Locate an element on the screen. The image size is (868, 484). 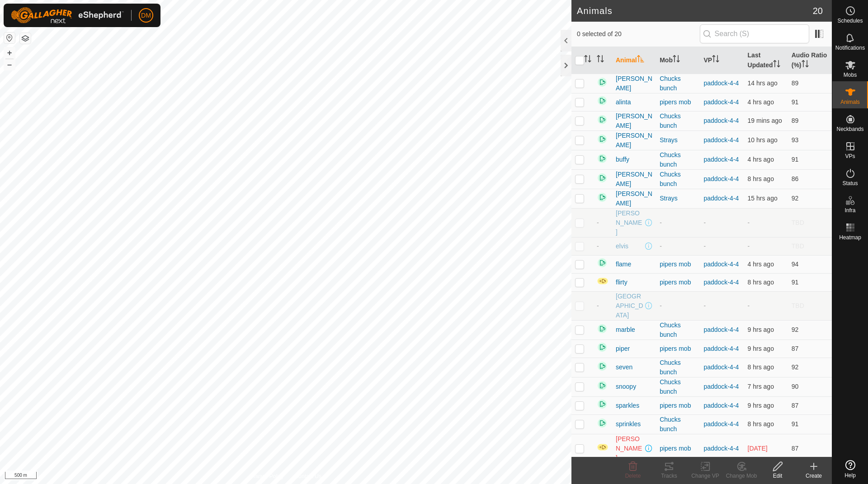
th: Mob is located at coordinates (678, 60).